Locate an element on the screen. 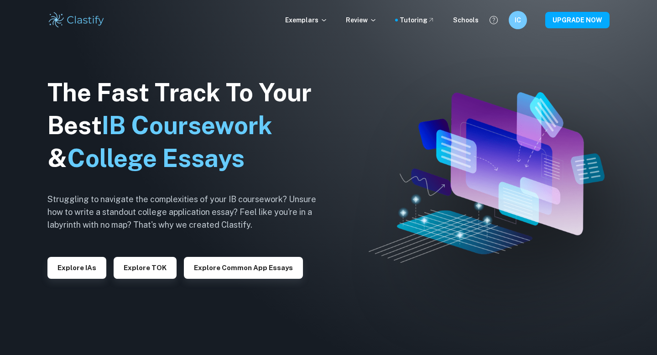 Image resolution: width=657 pixels, height=355 pixels. button: Help and Feedback is located at coordinates (494, 20).